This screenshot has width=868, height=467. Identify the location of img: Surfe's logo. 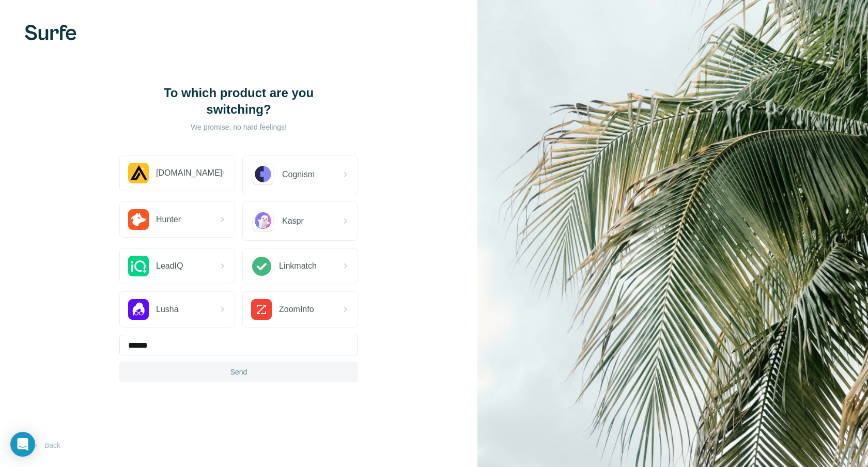
(51, 32).